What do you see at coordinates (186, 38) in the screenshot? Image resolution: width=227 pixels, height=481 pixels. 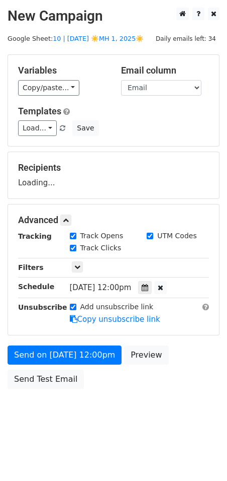 I see `a: Daily emails left: 34` at bounding box center [186, 38].